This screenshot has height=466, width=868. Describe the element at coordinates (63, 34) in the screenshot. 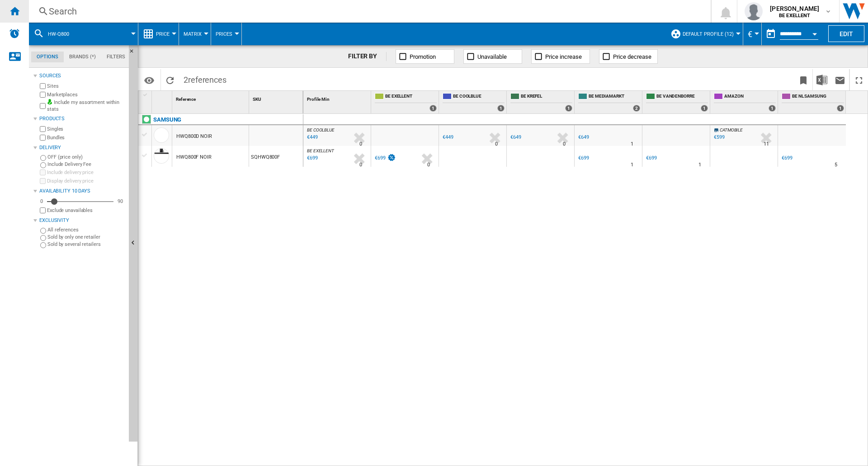

I see `button: hw-q800` at that location.